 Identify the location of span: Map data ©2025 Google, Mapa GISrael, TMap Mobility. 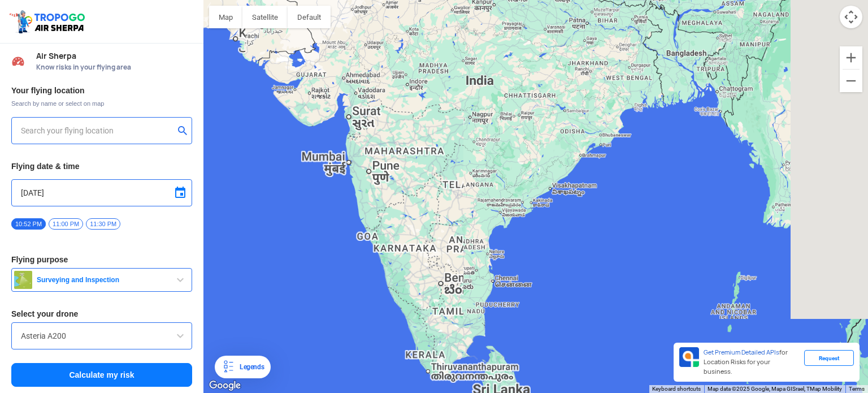
(775, 388).